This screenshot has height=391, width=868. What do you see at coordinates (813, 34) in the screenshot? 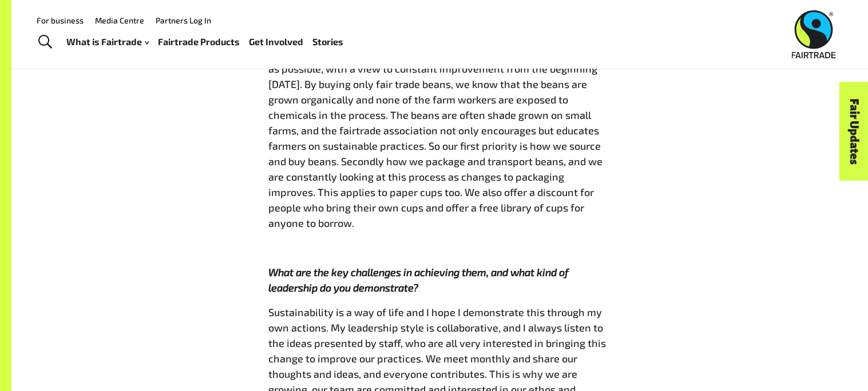
I see `img: Fairtrade Australia New Zealand logo` at bounding box center [813, 34].